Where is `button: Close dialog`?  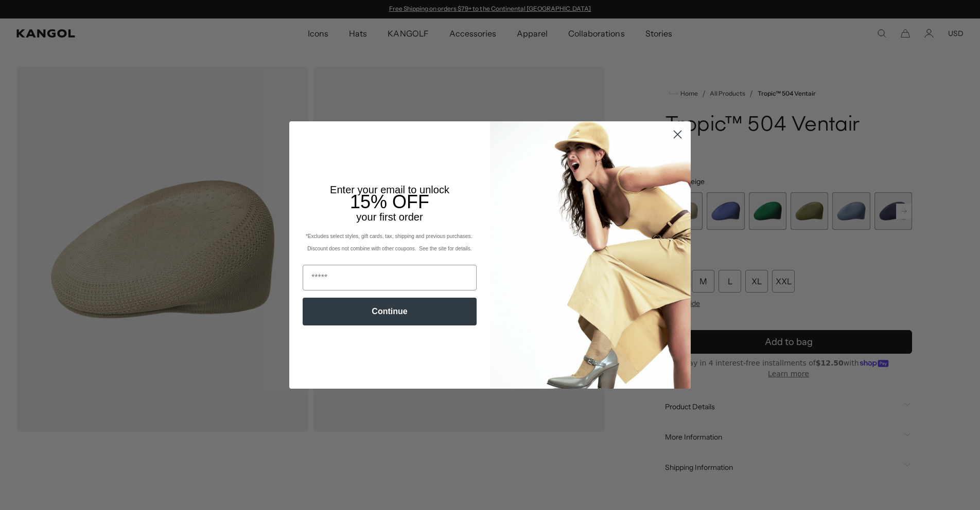
button: Close dialog is located at coordinates (677, 134).